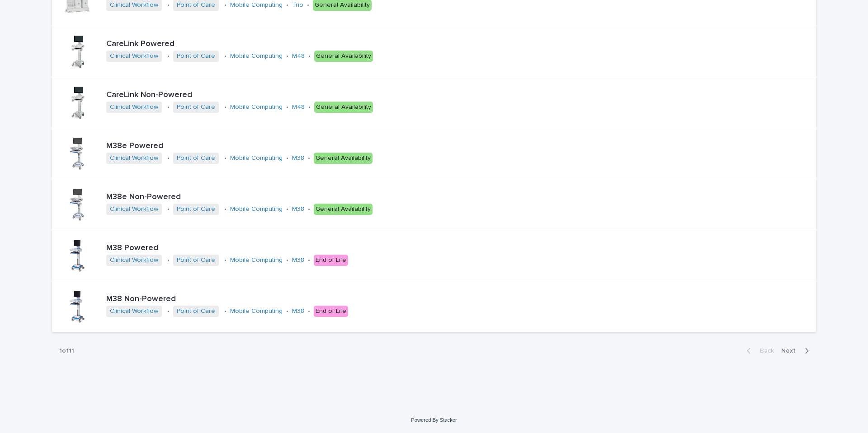 This screenshot has height=433, width=868. What do you see at coordinates (282, 95) in the screenshot?
I see `p: CareLink Non-Powered` at bounding box center [282, 95].